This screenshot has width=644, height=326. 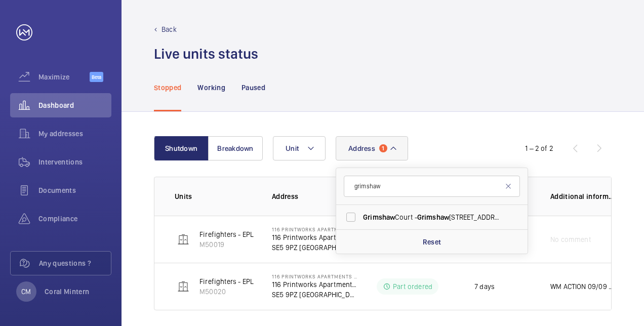 I want to click on p: Stopped, so click(x=168, y=88).